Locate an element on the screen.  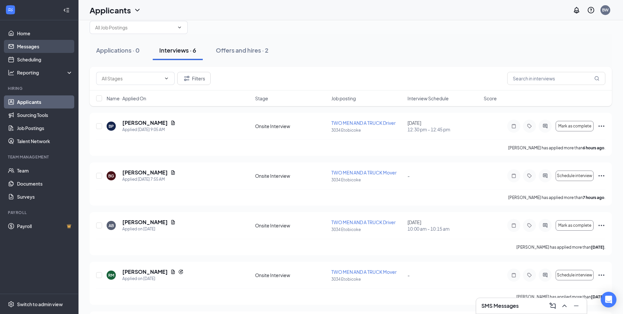
div: Switch to admin view is located at coordinates (40, 305).